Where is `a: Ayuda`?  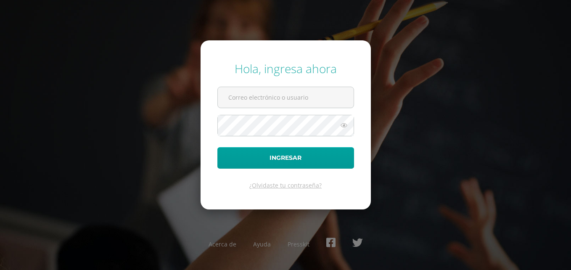 a: Ayuda is located at coordinates (262, 244).